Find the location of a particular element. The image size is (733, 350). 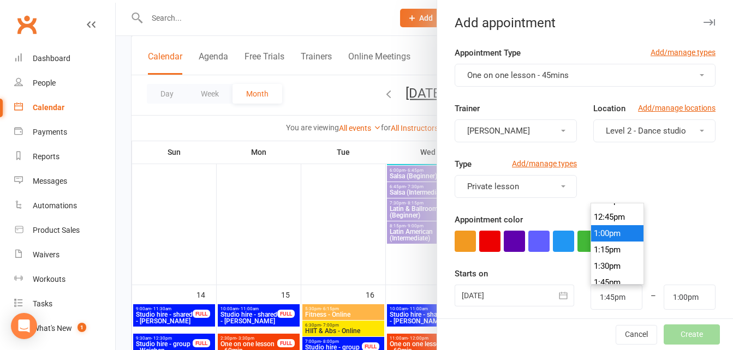

button: One on one lesson - 45mins is located at coordinates (585, 75).